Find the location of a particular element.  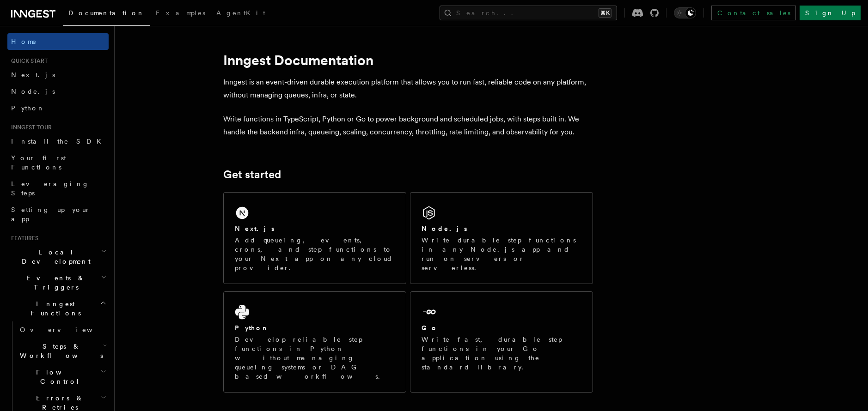

button: Steps & Workflows is located at coordinates (62, 351).